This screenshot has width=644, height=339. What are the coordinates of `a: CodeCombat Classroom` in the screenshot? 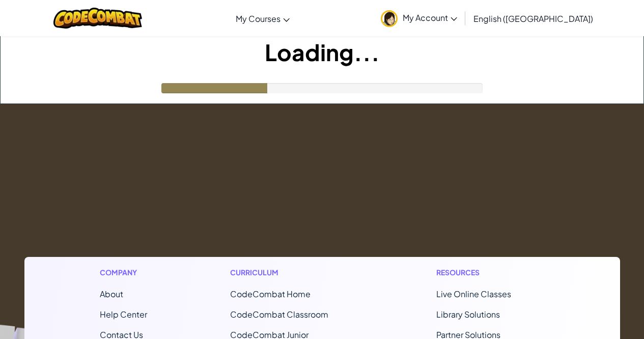 It's located at (279, 314).